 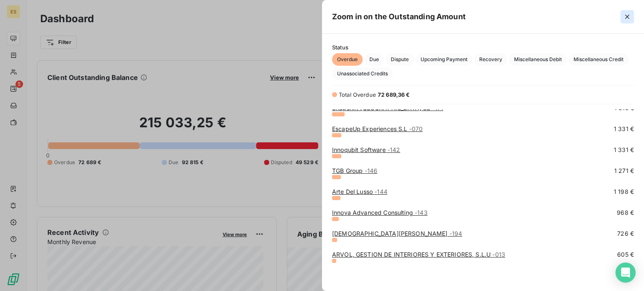 What do you see at coordinates (623, 192) in the screenshot?
I see `span: 1 198 €` at bounding box center [623, 192].